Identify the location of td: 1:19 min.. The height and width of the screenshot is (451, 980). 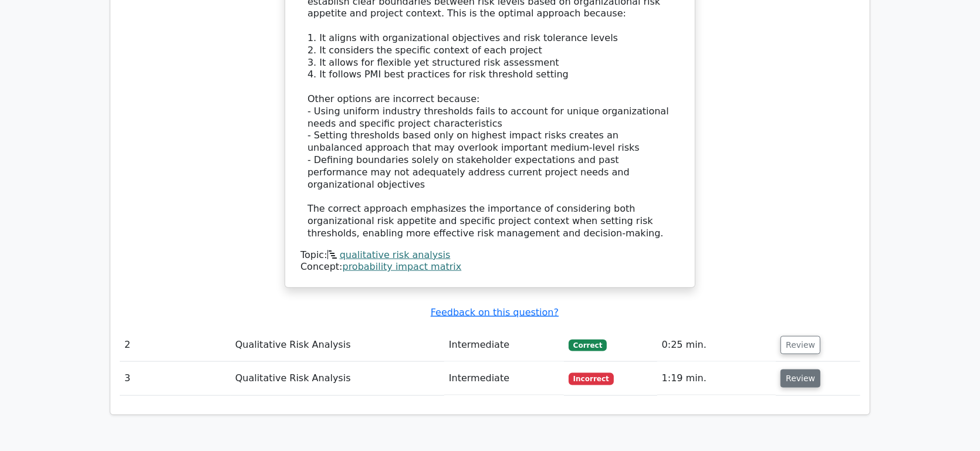
(717, 378).